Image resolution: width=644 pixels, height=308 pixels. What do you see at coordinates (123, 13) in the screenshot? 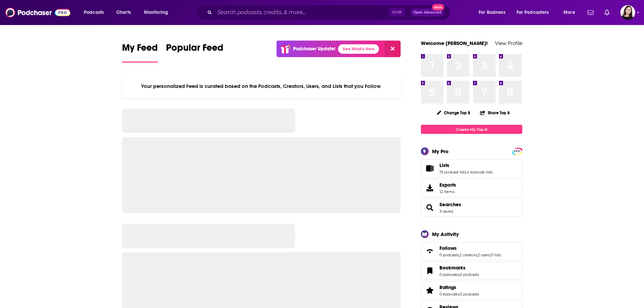
I see `a: Charts` at bounding box center [123, 13].